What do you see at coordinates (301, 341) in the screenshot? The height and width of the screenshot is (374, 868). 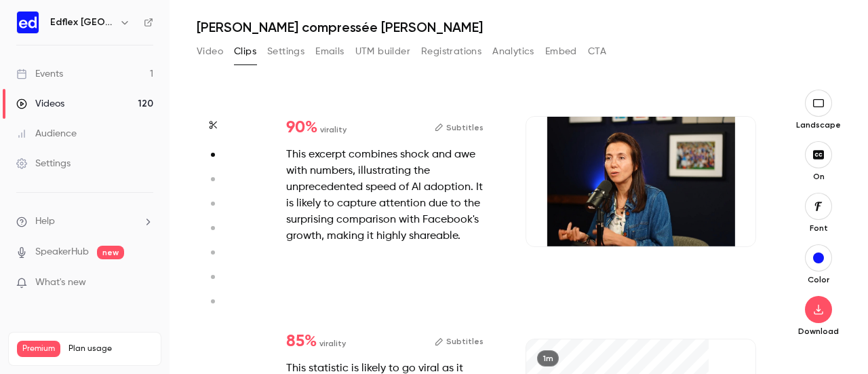 I see `span: 85 %` at bounding box center [301, 341].